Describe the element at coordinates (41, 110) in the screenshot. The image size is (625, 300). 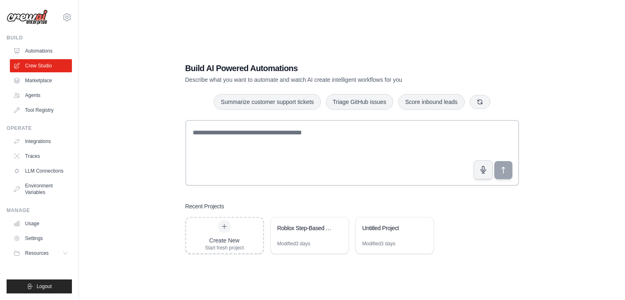
I see `a: Tool Registry` at that location.